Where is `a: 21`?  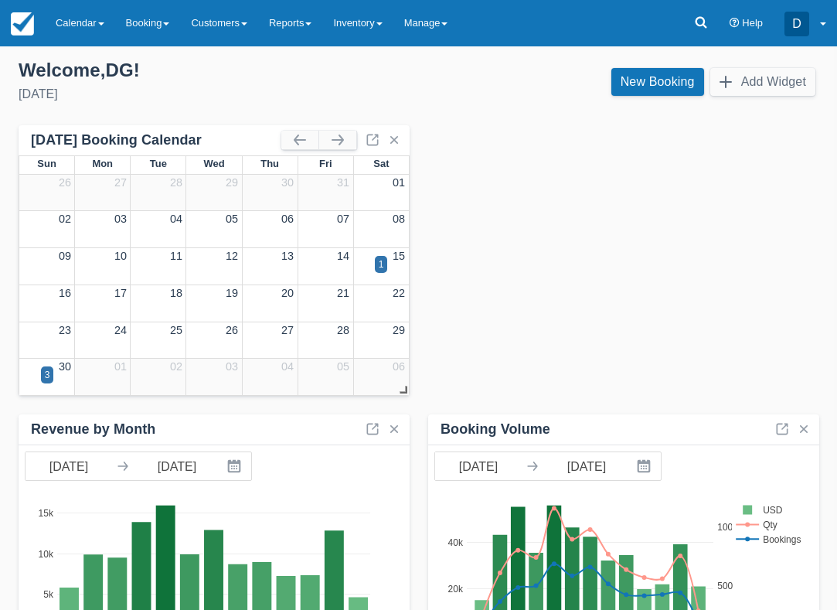
a: 21 is located at coordinates (343, 293).